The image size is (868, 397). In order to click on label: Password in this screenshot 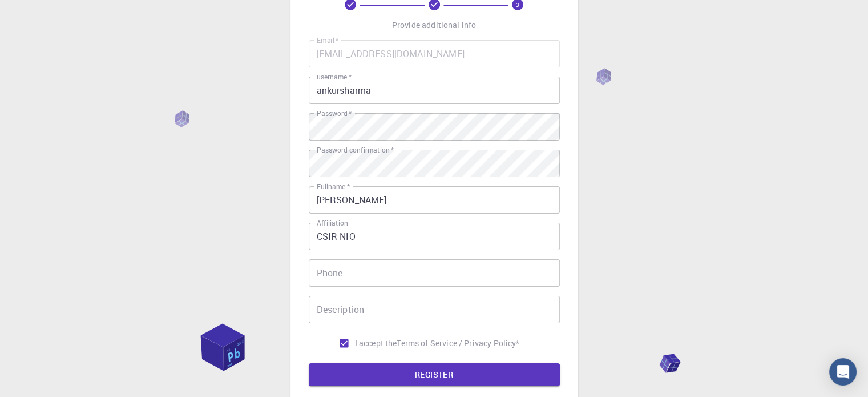, I will do `click(334, 113)`.